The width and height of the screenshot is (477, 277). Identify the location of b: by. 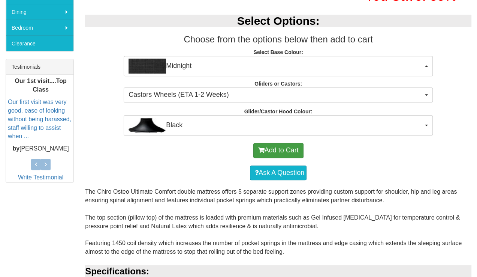
(16, 148).